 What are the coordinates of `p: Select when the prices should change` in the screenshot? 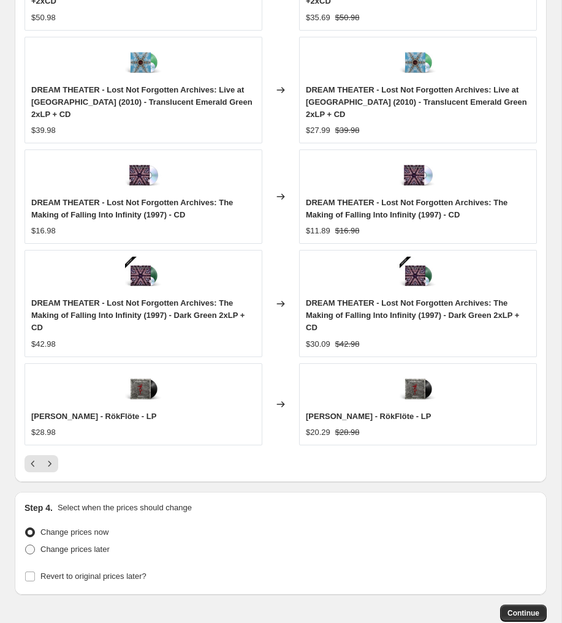 It's located at (124, 508).